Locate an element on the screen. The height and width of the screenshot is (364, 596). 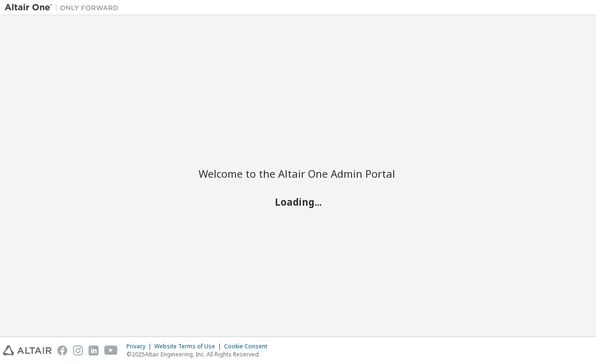
img: facebook.svg is located at coordinates (62, 350).